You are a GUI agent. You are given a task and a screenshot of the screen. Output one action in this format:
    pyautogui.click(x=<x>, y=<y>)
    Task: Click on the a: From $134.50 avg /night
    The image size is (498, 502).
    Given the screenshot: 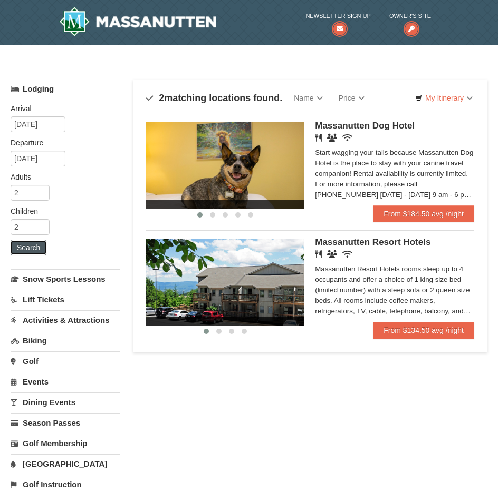 What is the action you would take?
    pyautogui.click(x=423, y=330)
    